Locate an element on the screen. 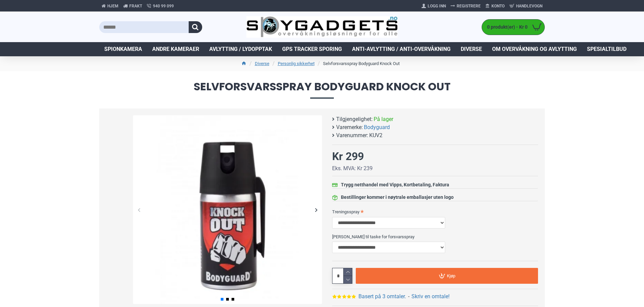  span: Avlytting / Lydopptak is located at coordinates (241, 49).